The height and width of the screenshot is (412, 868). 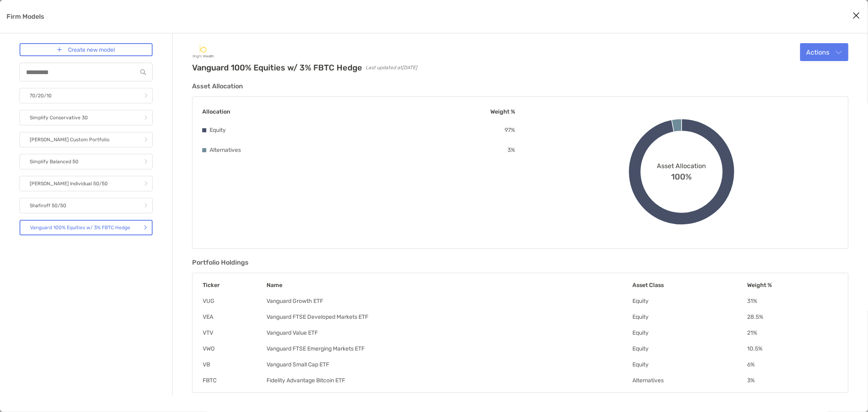 What do you see at coordinates (203, 51) in the screenshot?
I see `img: Company Logo` at bounding box center [203, 51].